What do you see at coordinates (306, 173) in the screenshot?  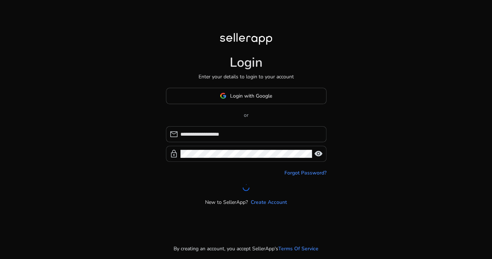 I see `a: Forgot Password?` at bounding box center [306, 173].